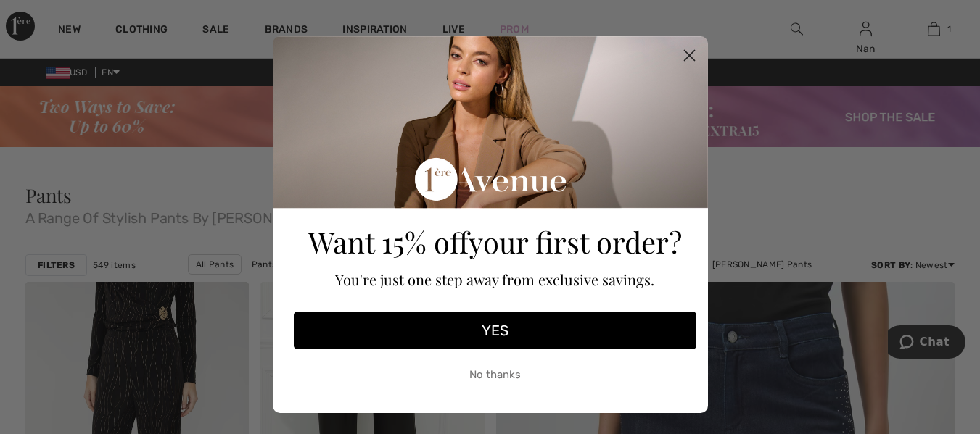 This screenshot has height=434, width=980. What do you see at coordinates (575, 241) in the screenshot?
I see `span: your first order?` at bounding box center [575, 241].